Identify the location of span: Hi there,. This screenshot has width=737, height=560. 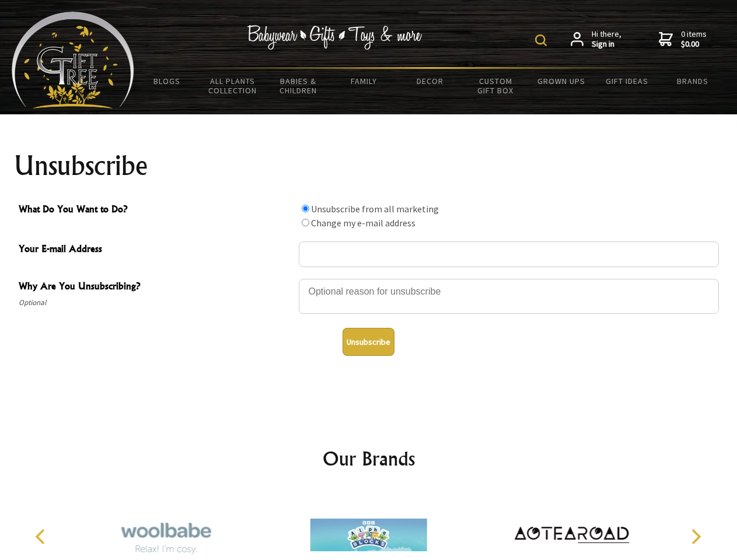
(606, 39).